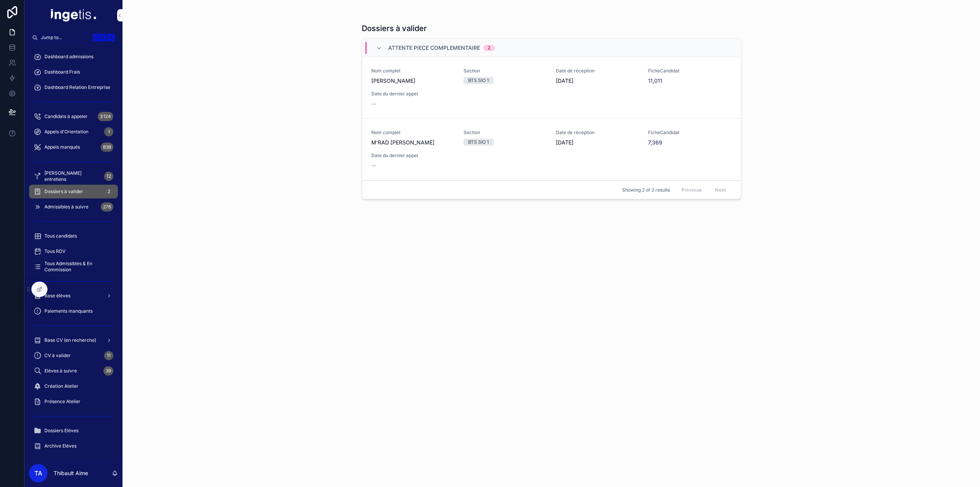 This screenshot has width=980, height=487. Describe the element at coordinates (105, 117) in the screenshot. I see `div: 3 124` at that location.